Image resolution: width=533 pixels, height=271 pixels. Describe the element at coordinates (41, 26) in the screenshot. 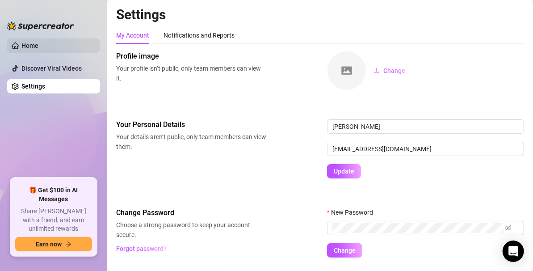

I see `img: logo-BBDzfeDw.svg` at that location.